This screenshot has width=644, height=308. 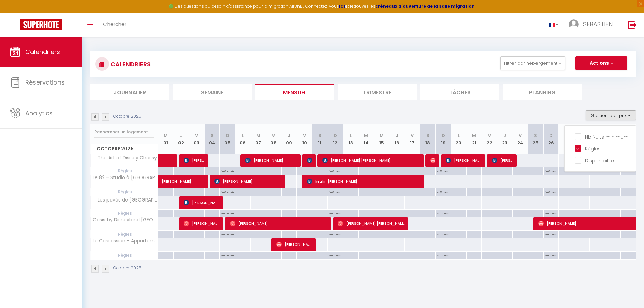 What do you see at coordinates (41, 24) in the screenshot?
I see `img: Super Booking` at bounding box center [41, 24].